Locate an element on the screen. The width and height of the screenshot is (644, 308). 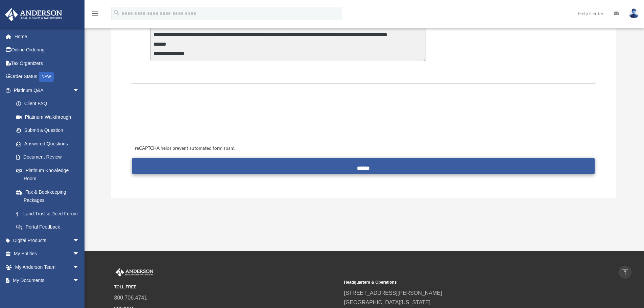
a: My Anderson Teamarrow_drop_down is located at coordinates (47, 267).